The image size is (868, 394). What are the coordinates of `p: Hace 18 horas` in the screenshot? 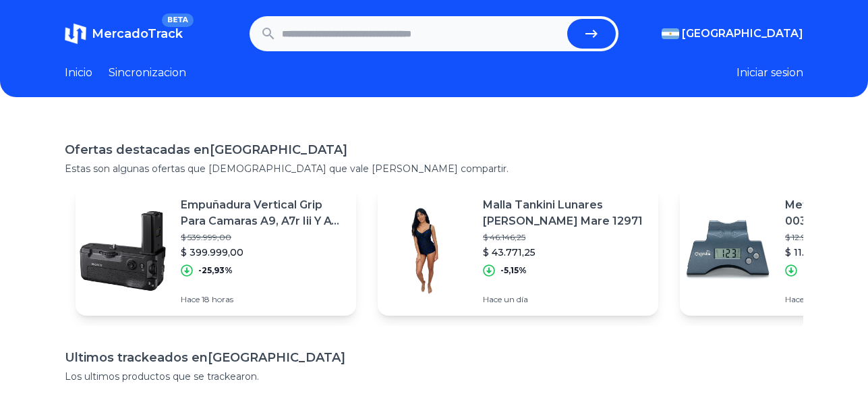 It's located at (263, 300).